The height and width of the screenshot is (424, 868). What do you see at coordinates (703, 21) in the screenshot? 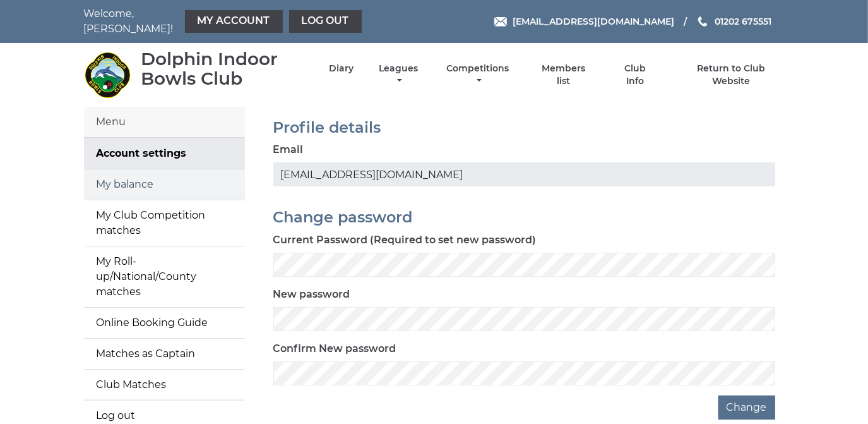
I see `img: Phone us` at bounding box center [703, 21].